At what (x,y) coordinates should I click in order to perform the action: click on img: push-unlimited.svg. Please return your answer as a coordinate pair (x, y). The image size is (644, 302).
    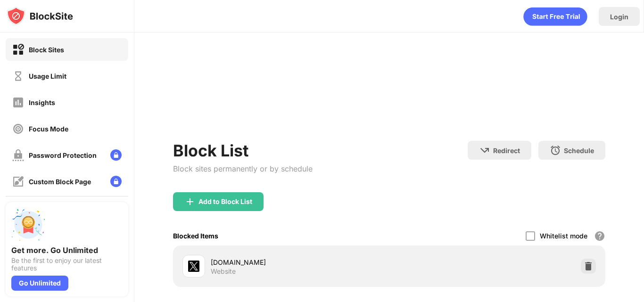
    Looking at the image, I should click on (28, 225).